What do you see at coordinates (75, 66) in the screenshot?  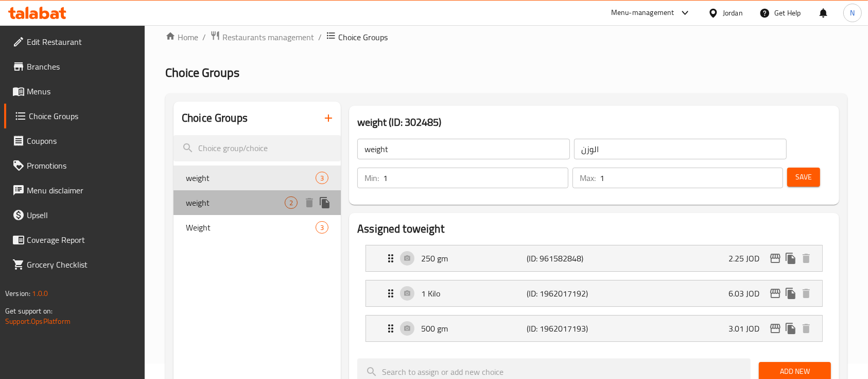 I see `a: Branches` at bounding box center [75, 66].